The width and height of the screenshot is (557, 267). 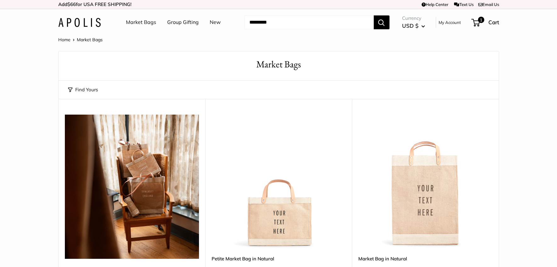 What do you see at coordinates (278, 182) in the screenshot?
I see `a: Petite Market Bag in NaturalPetite Market Bag in Natural` at bounding box center [278, 182].